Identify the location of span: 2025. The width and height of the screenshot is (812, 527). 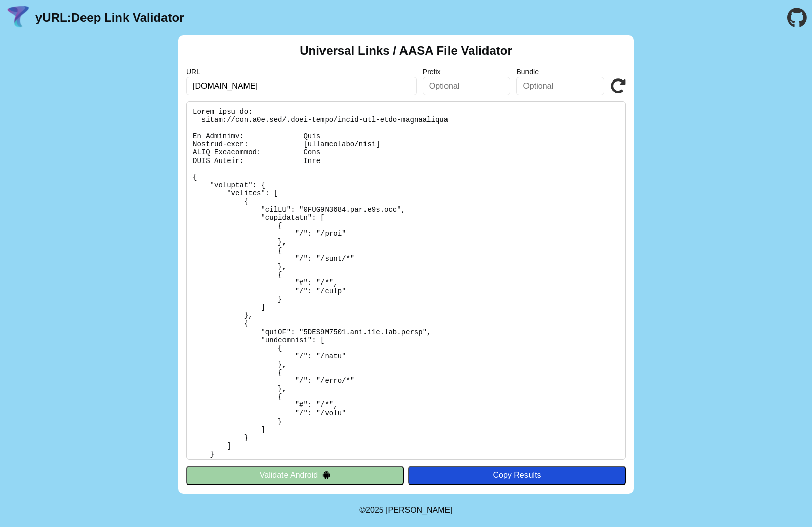
(375, 510).